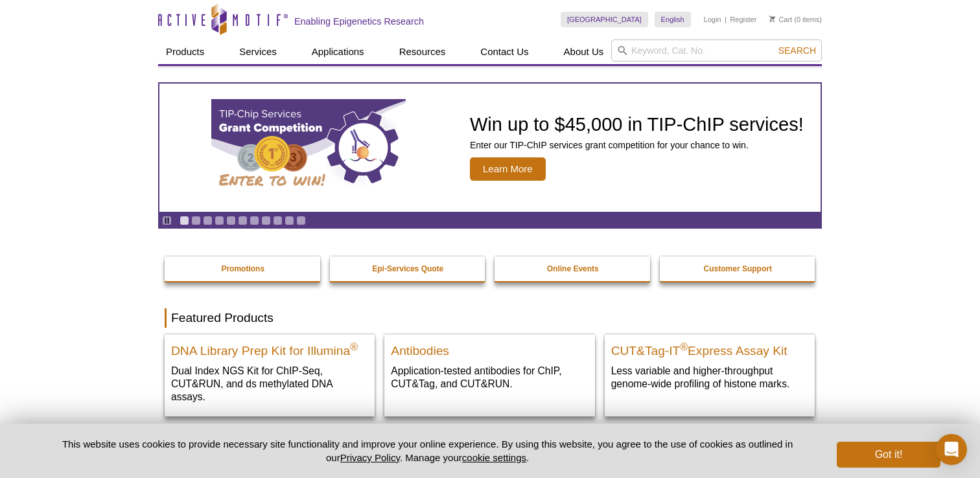 The image size is (980, 478). Describe the element at coordinates (738, 269) in the screenshot. I see `strong: Customer Support` at that location.